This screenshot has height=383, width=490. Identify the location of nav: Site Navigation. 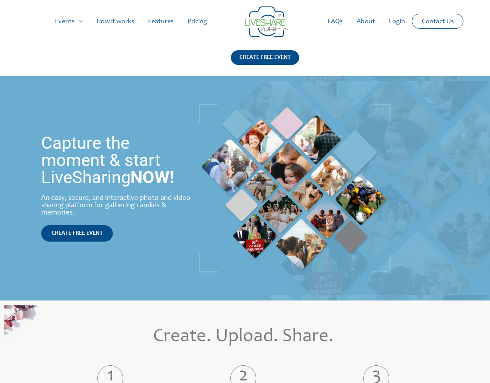
(245, 21).